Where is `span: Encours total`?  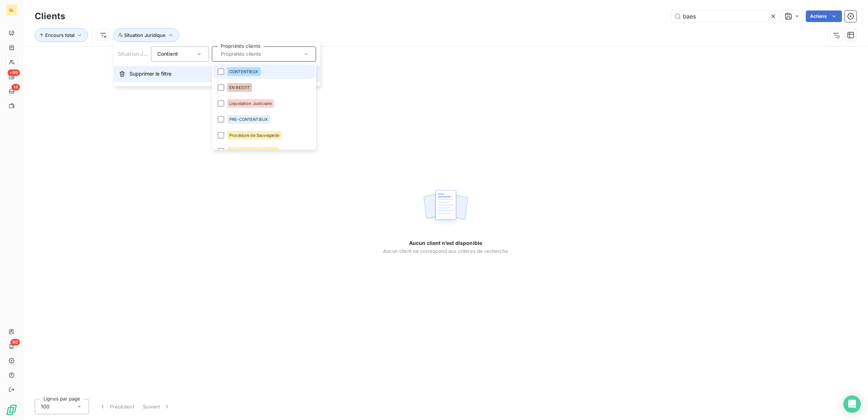 span: Encours total is located at coordinates (60, 35).